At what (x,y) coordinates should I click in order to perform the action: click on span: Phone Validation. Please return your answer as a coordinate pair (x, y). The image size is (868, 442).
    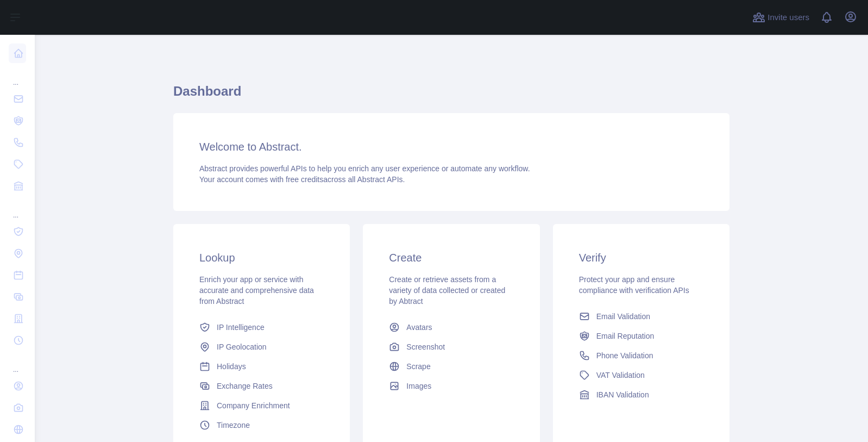
    Looking at the image, I should click on (625, 356).